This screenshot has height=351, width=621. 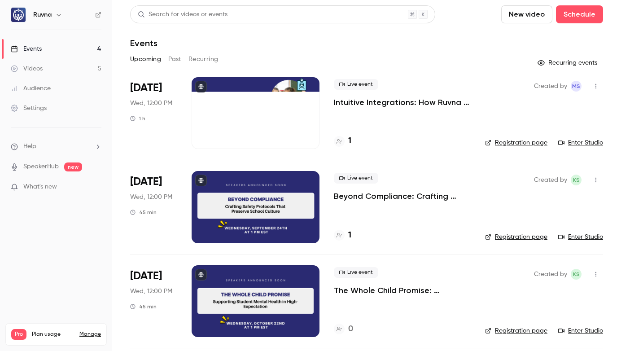 I want to click on div: Search for videos or events, so click(x=183, y=14).